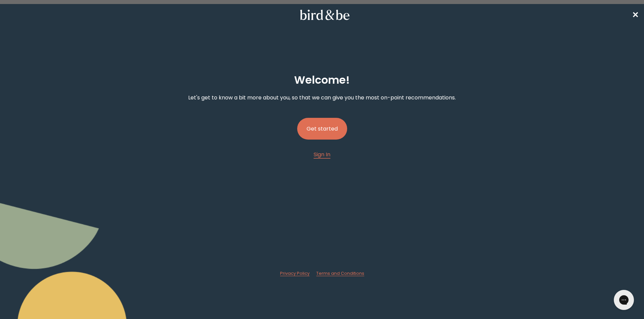  What do you see at coordinates (340, 274) in the screenshot?
I see `span: Terms and Conditions` at bounding box center [340, 274].